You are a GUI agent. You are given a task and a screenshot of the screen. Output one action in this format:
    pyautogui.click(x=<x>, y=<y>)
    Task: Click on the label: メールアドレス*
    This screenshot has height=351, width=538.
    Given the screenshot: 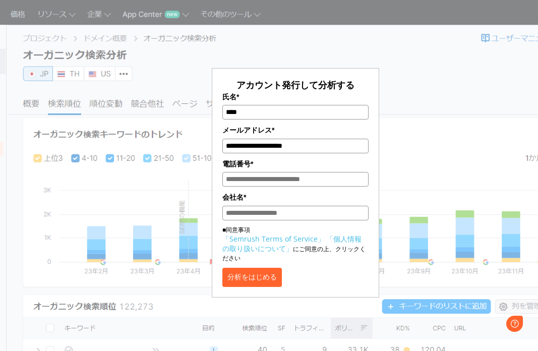 What is the action you would take?
    pyautogui.click(x=295, y=130)
    